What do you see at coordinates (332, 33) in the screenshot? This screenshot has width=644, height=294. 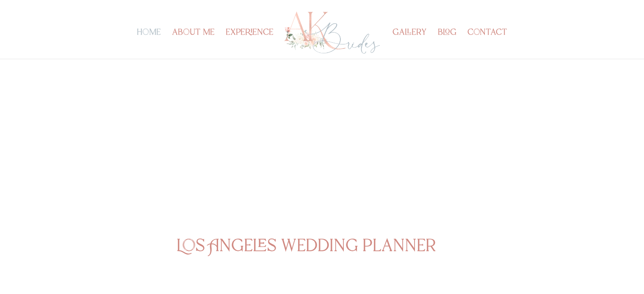 I see `img: Los Angeles Wedding Planner - AK Brides` at bounding box center [332, 33].